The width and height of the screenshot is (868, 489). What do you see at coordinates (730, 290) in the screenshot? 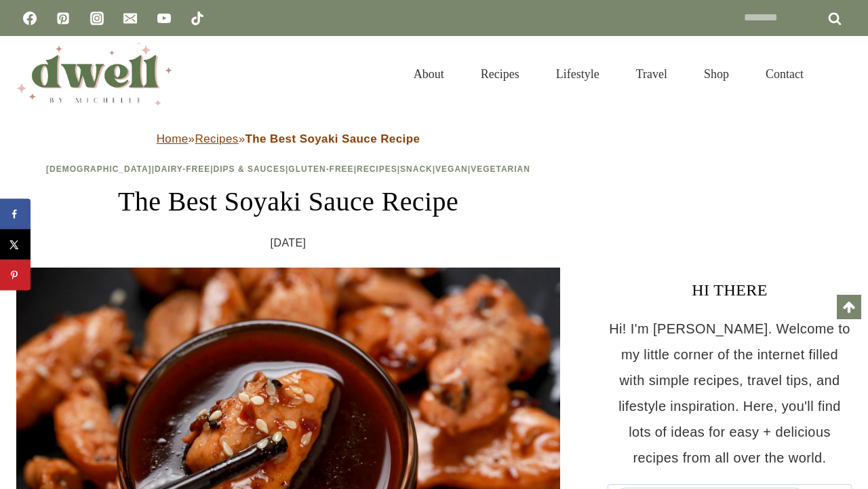
I see `h3: HI THERE` at bounding box center [730, 290].